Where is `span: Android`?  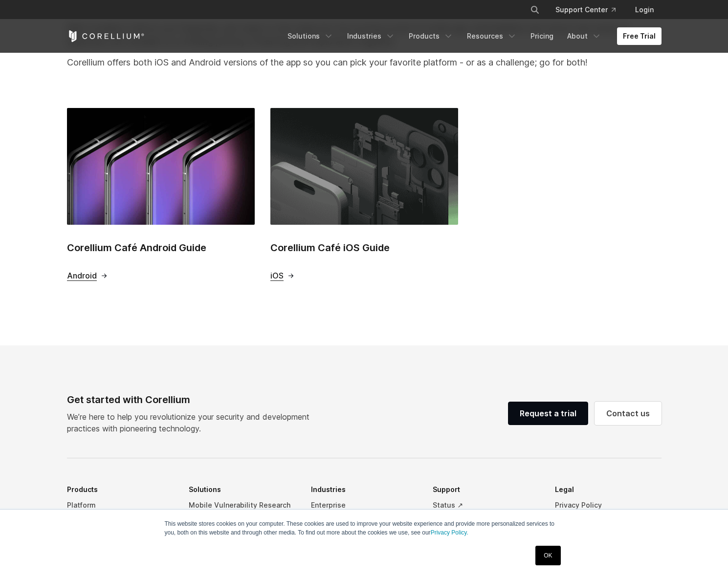
span: Android is located at coordinates (82, 275).